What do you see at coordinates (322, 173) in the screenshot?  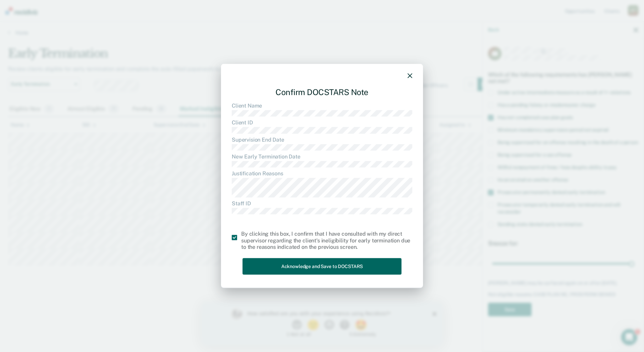 I see `dt: Justification Reasons` at bounding box center [322, 173].